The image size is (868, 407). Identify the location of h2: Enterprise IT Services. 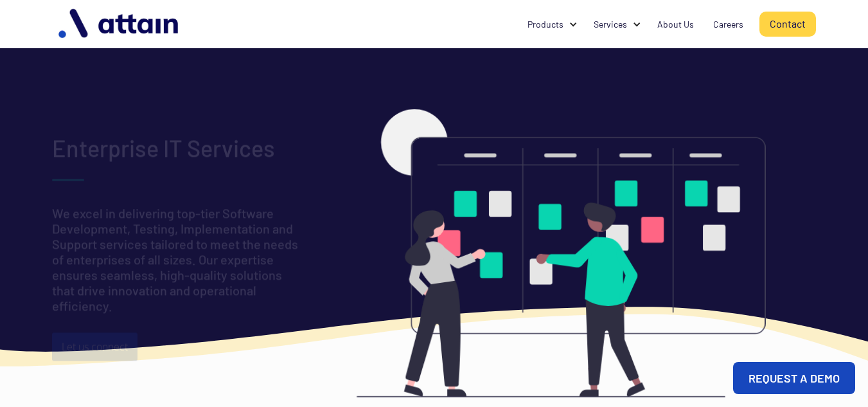
(163, 148).